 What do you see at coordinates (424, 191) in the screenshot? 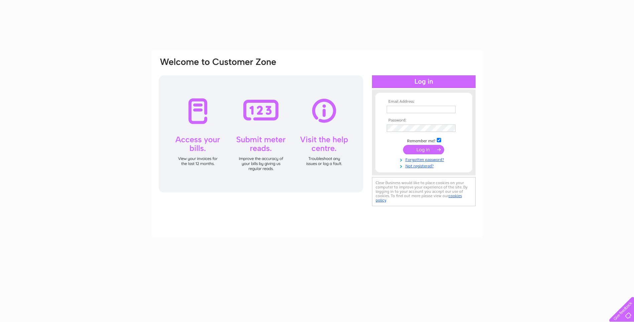
I see `div: Clear Business would like to place cookies on your computer to improve your experience of the sit...` at bounding box center [424, 191].